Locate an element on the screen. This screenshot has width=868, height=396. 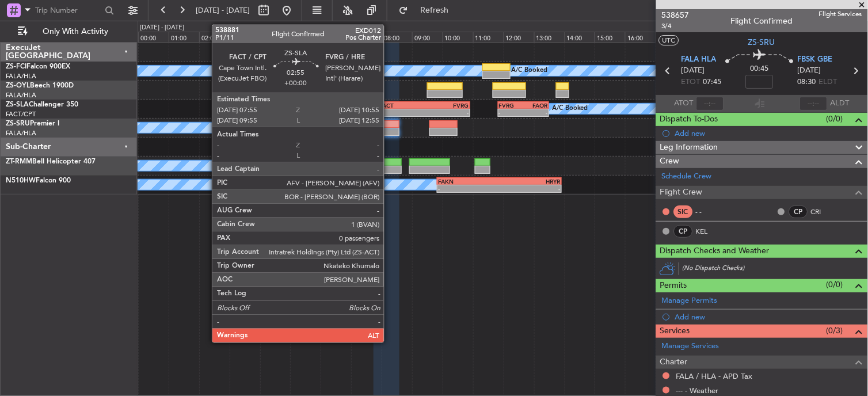
span: ELDT is located at coordinates (829, 82).